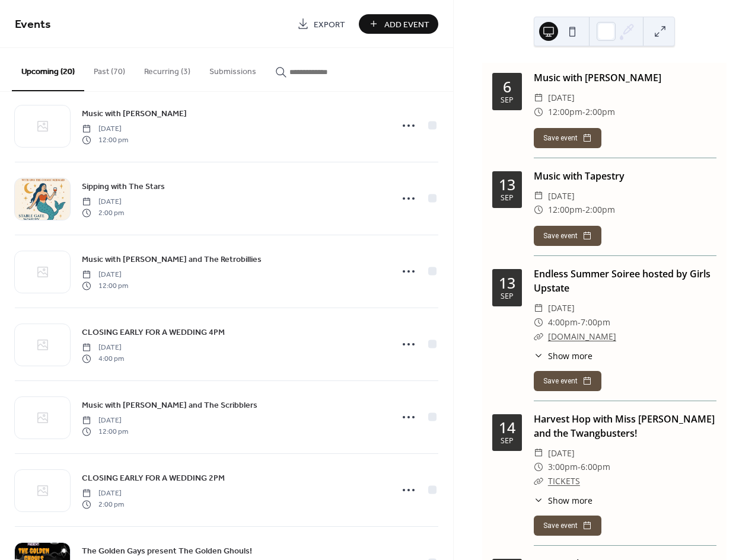 Image resolution: width=755 pixels, height=560 pixels. I want to click on a: Add Event, so click(399, 24).